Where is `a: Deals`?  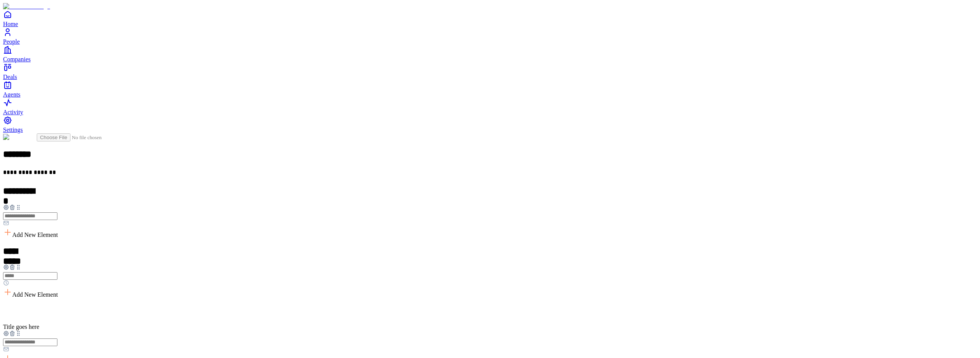 a: Deals is located at coordinates (490, 71).